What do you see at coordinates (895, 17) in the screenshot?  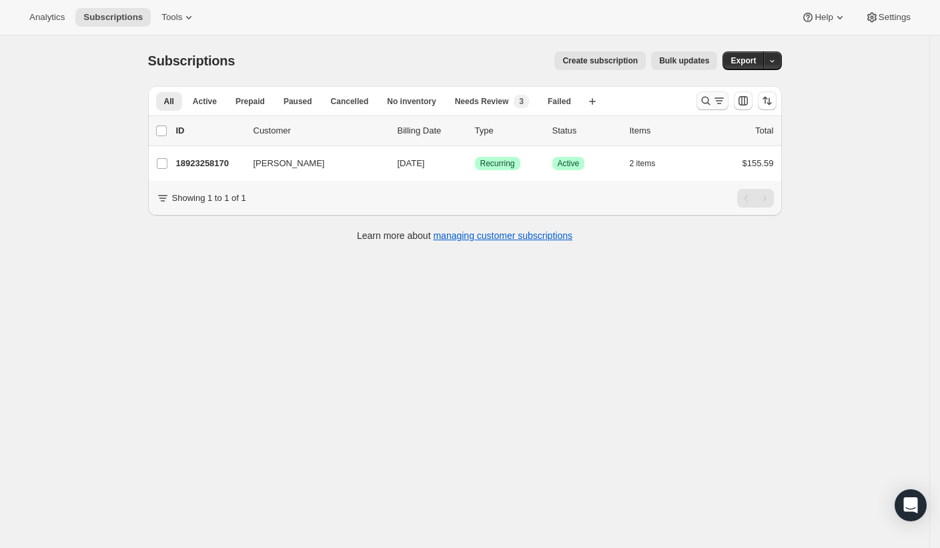 I see `span: Settings` at bounding box center [895, 17].